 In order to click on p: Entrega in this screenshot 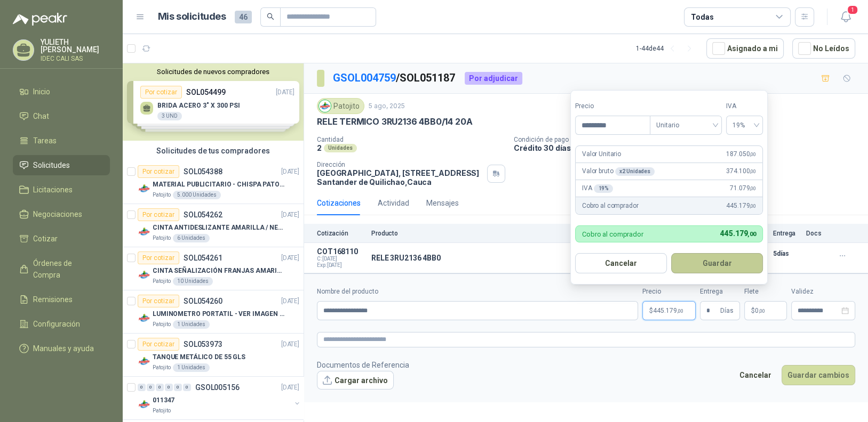, I will do `click(787, 234)`.